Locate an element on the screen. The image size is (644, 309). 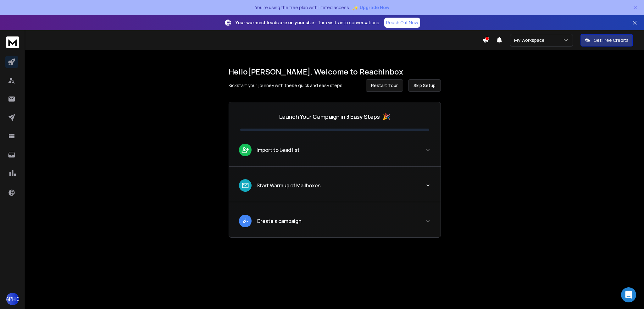
div: Open Intercom Messenger is located at coordinates (629, 295).